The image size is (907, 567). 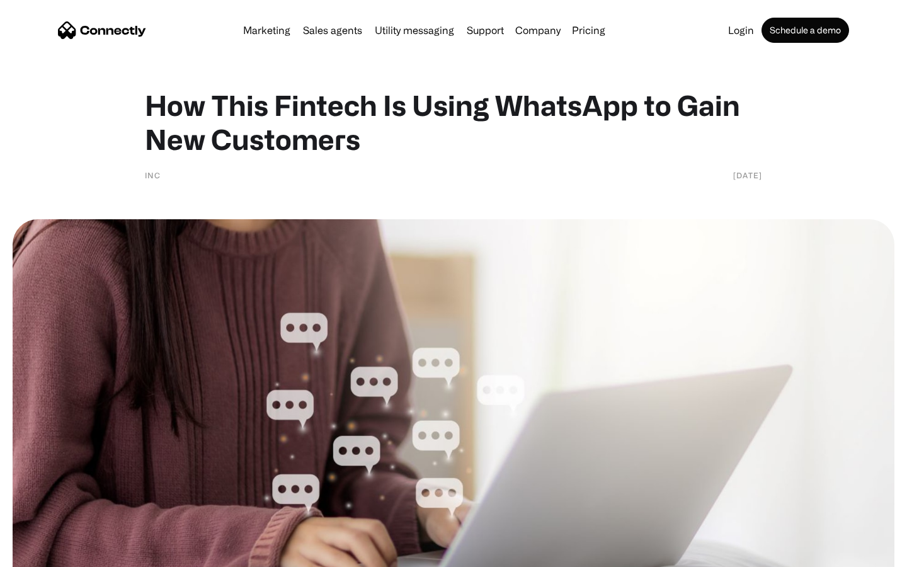 I want to click on a: Login, so click(x=740, y=30).